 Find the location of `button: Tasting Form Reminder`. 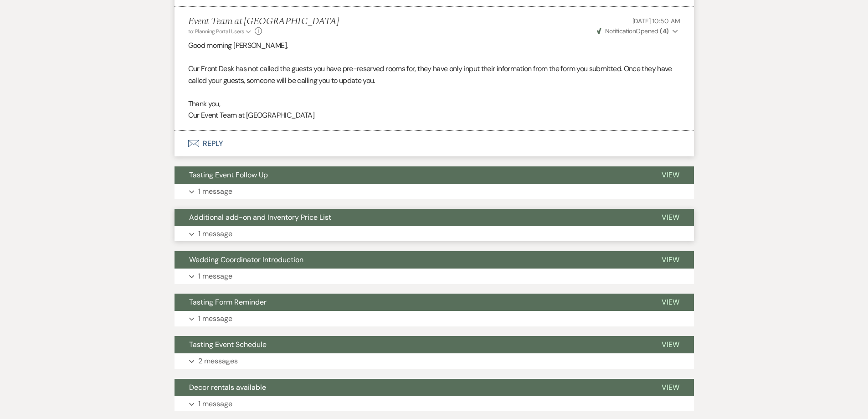

button: Tasting Form Reminder is located at coordinates (411, 303).